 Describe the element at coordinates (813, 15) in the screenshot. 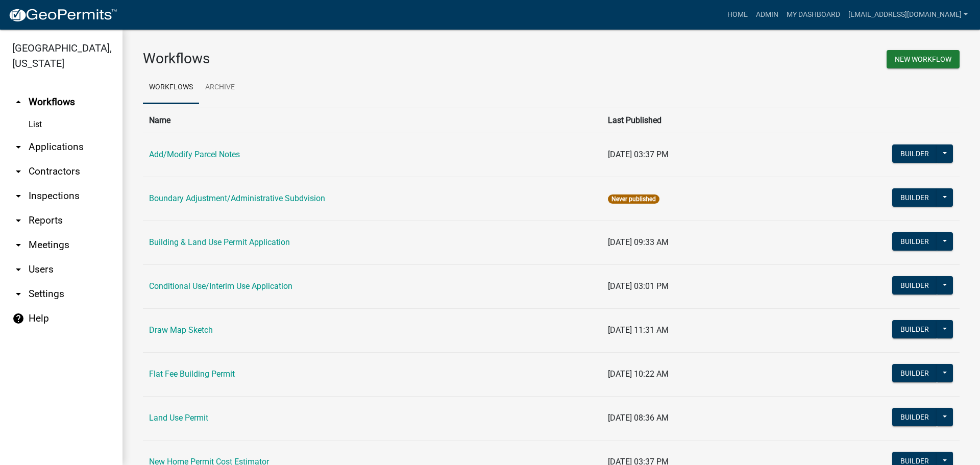

I see `a: My Dashboard` at that location.